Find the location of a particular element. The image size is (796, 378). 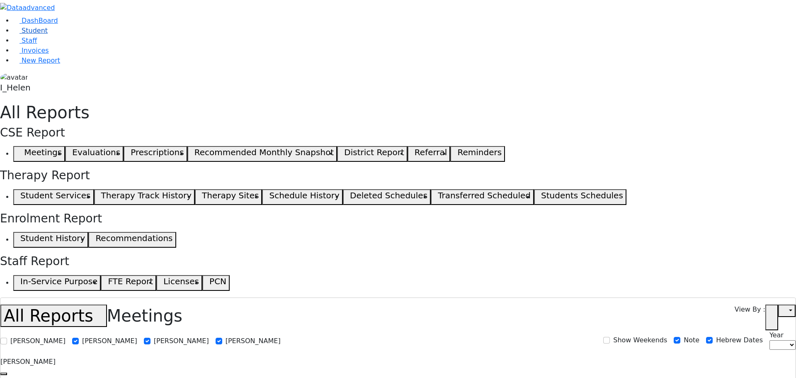

label: Year is located at coordinates (777, 335).